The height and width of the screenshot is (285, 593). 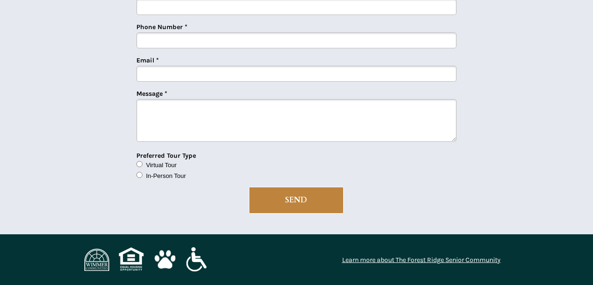 What do you see at coordinates (161, 165) in the screenshot?
I see `span: Virtual Tour` at bounding box center [161, 165].